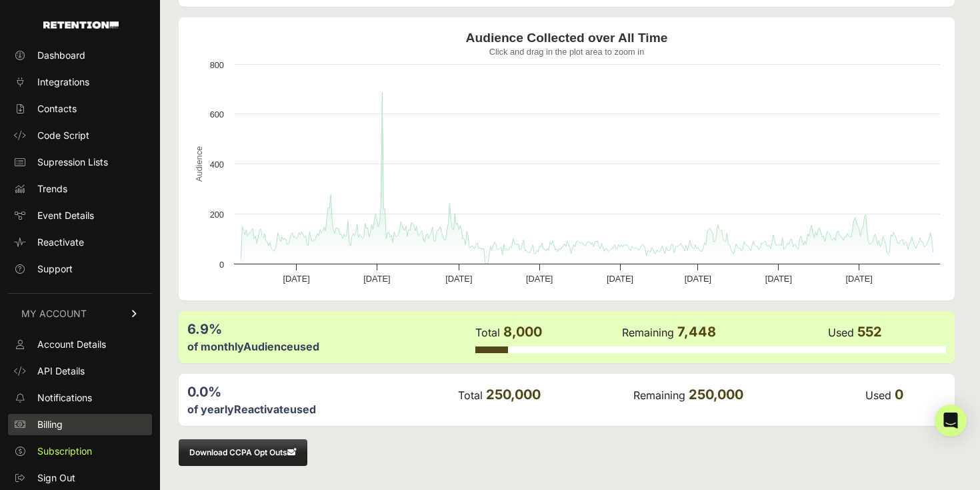 The width and height of the screenshot is (980, 490). What do you see at coordinates (50, 424) in the screenshot?
I see `span: Billing` at bounding box center [50, 424].